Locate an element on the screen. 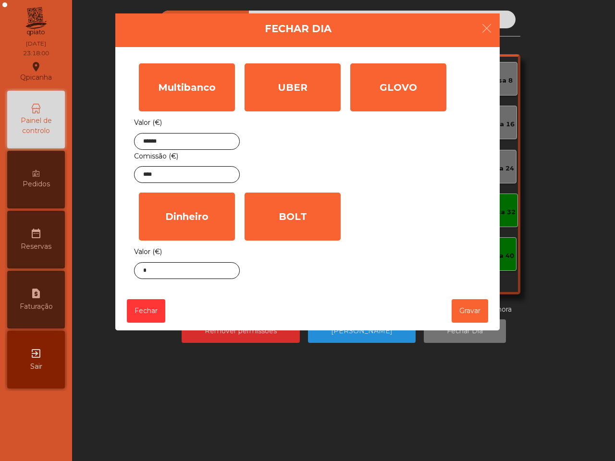 The height and width of the screenshot is (461, 615). h4: Fechar Dia is located at coordinates (298, 29).